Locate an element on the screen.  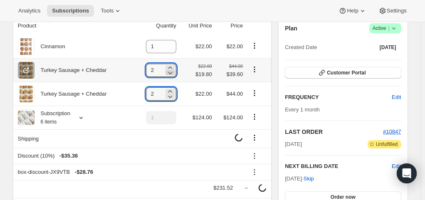
button: Customer Portal is located at coordinates (343, 73).